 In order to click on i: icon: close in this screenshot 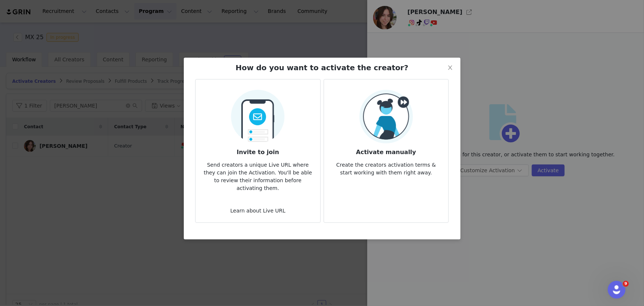, I will do `click(450, 67)`.